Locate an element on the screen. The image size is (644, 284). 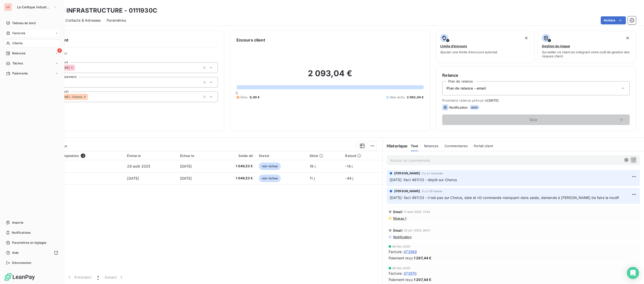
span: La Celtique Industrielle is located at coordinates (34, 7).